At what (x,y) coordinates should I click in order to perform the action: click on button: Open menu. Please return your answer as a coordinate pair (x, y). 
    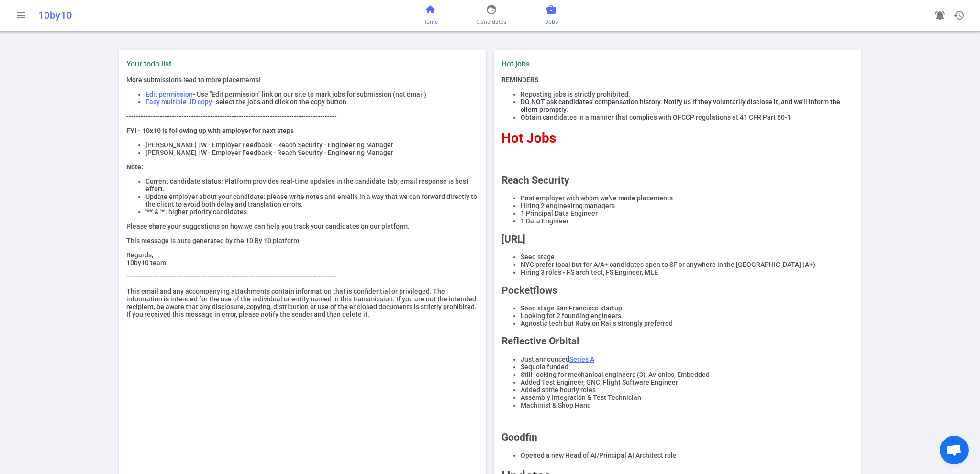
    Looking at the image, I should click on (21, 15).